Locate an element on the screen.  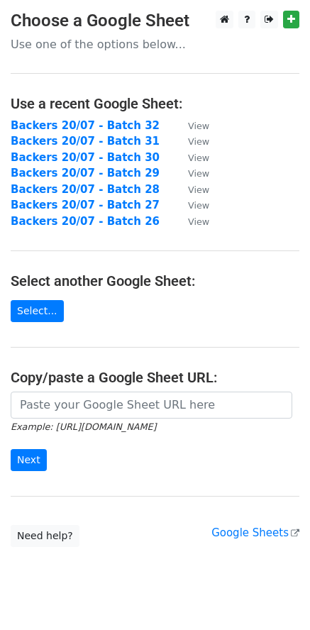
h4: Select another Google Sheet: is located at coordinates (155, 281).